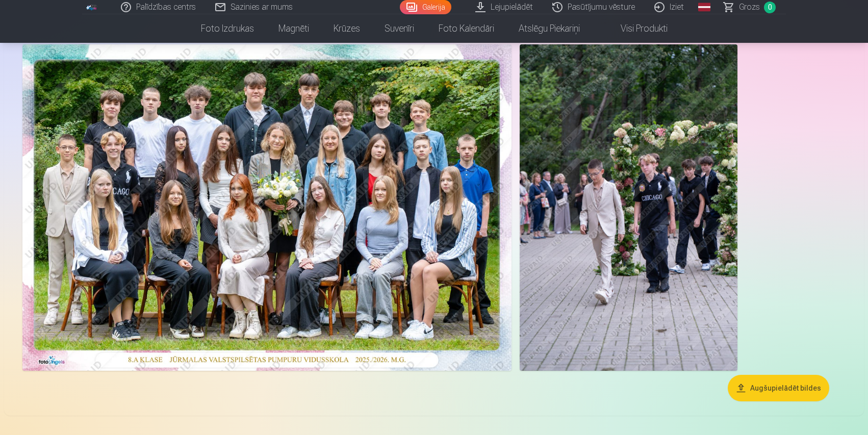 The height and width of the screenshot is (435, 868). What do you see at coordinates (549, 29) in the screenshot?
I see `a: Atslēgu piekariņi` at bounding box center [549, 29].